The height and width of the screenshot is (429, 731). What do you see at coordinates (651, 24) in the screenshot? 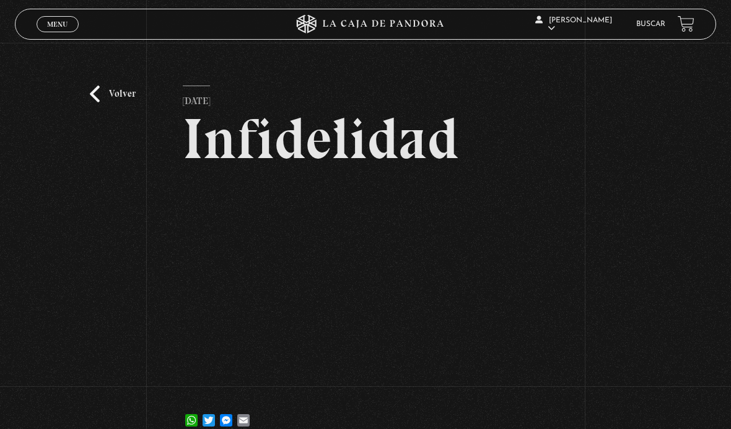
I see `a: Buscar` at bounding box center [651, 24].